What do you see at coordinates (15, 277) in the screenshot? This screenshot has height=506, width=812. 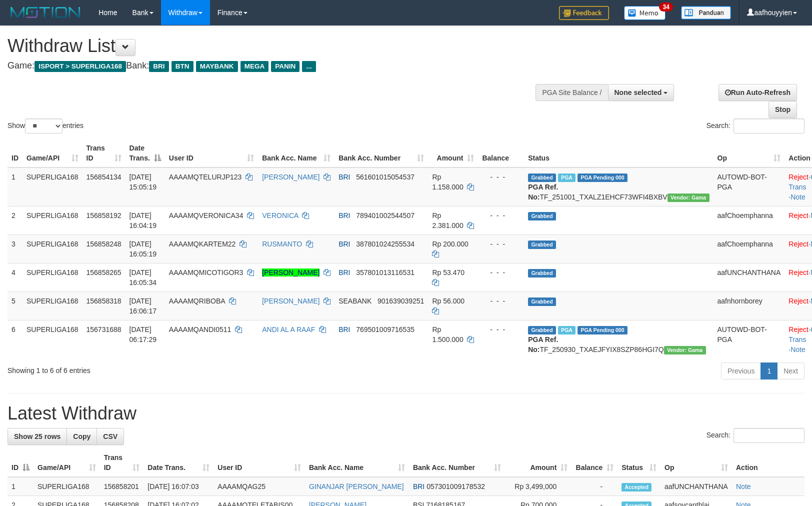 I see `td: 4` at bounding box center [15, 277].